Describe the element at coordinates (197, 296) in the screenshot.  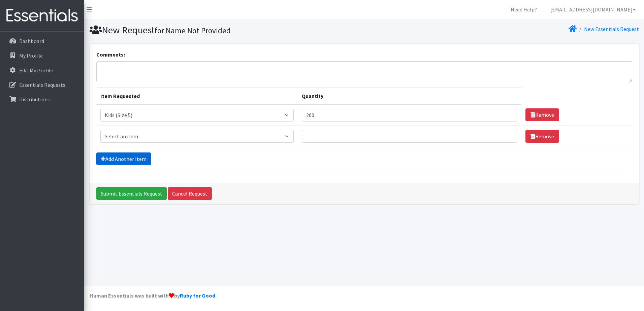
I see `a: Ruby for Good` at that location.